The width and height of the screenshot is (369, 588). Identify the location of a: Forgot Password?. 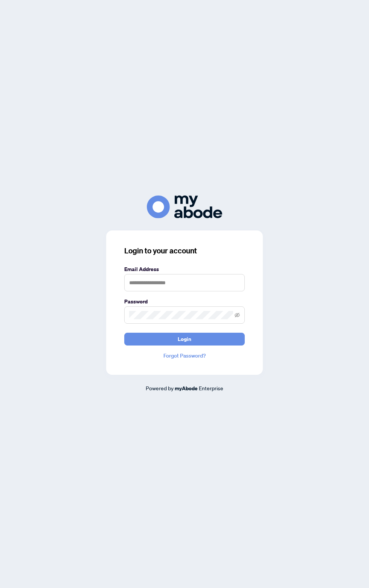
(184, 356).